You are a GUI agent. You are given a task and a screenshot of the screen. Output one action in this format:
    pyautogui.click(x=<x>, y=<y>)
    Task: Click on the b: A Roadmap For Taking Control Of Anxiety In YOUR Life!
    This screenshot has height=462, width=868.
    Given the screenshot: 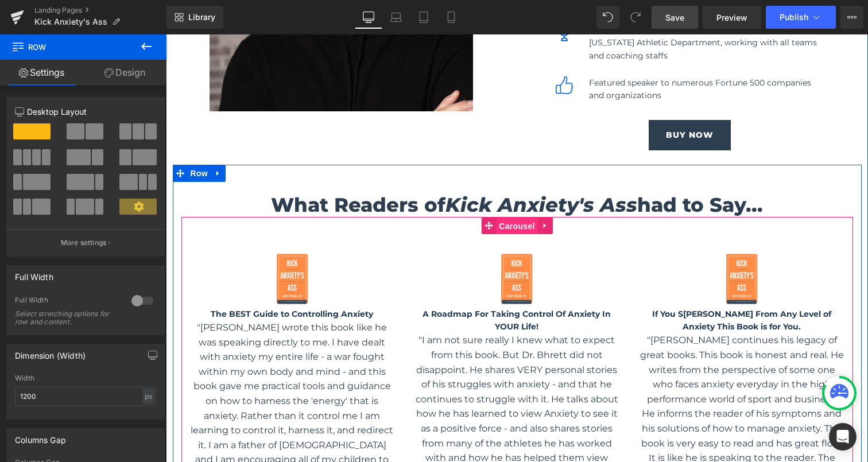 What is the action you would take?
    pyautogui.click(x=351, y=286)
    